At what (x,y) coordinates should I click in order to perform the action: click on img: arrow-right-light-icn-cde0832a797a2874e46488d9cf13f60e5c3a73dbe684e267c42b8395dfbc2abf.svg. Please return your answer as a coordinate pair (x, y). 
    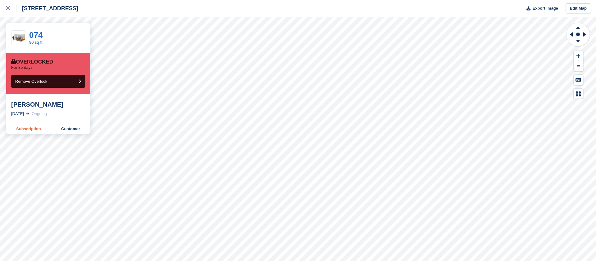
    Looking at the image, I should click on (28, 114).